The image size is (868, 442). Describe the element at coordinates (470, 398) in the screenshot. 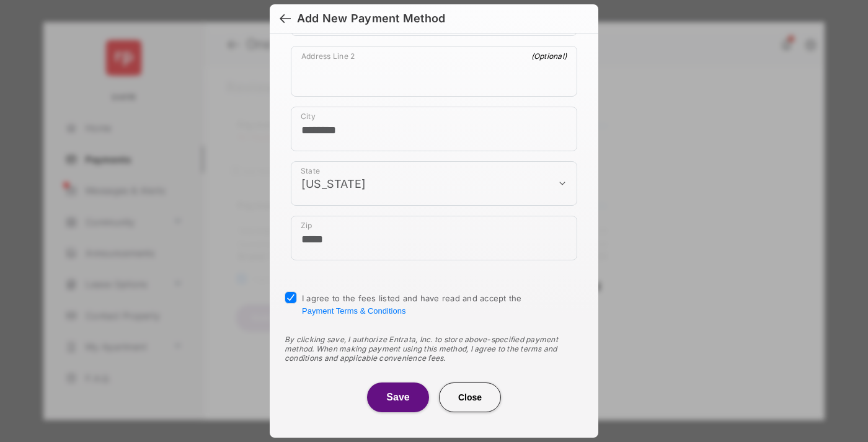

I see `button: Close` at that location.